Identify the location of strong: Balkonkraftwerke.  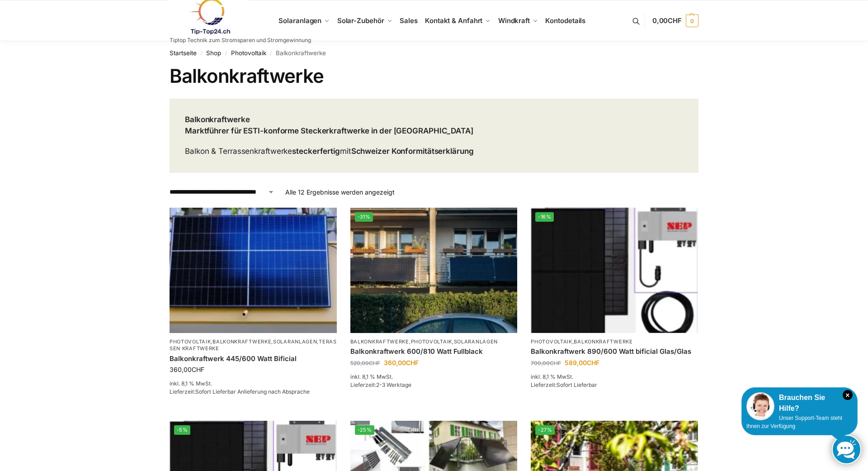
(217, 119).